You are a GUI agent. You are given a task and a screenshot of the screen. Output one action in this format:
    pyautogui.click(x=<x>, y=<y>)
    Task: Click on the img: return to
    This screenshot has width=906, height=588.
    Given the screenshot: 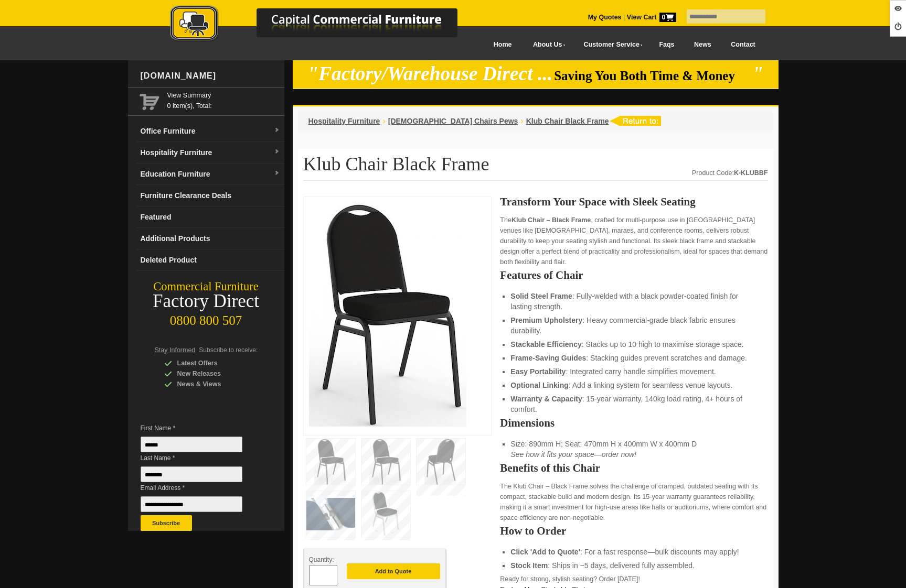 What is the action you would take?
    pyautogui.click(x=635, y=121)
    